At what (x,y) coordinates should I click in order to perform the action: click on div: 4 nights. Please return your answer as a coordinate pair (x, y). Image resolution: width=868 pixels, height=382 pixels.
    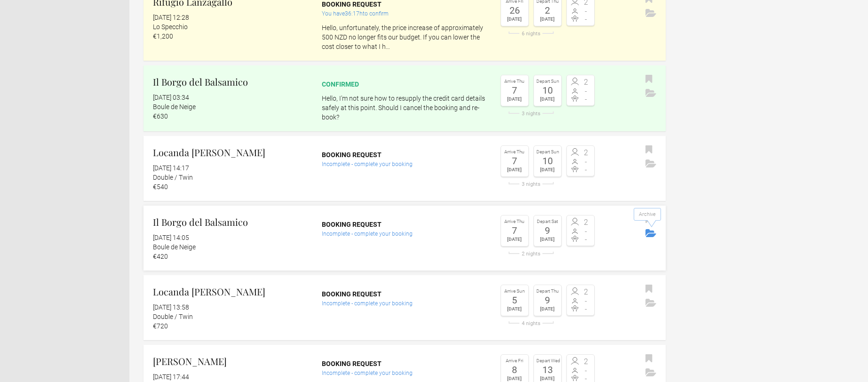
    Looking at the image, I should click on (531, 323).